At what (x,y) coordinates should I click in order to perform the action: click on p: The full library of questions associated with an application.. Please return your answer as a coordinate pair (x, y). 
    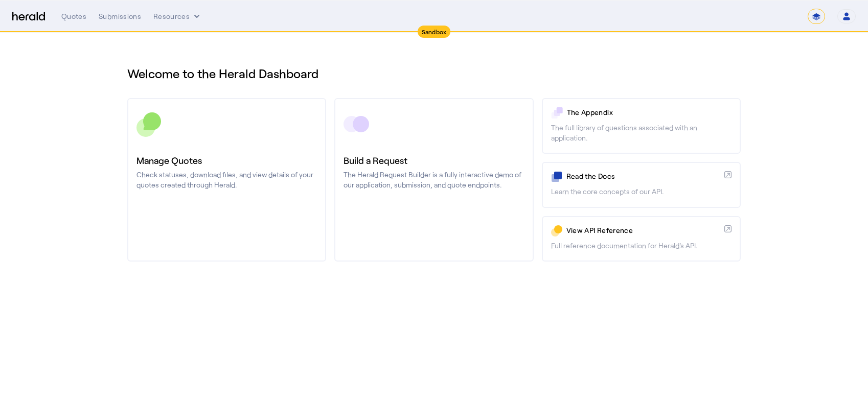
    Looking at the image, I should click on (641, 133).